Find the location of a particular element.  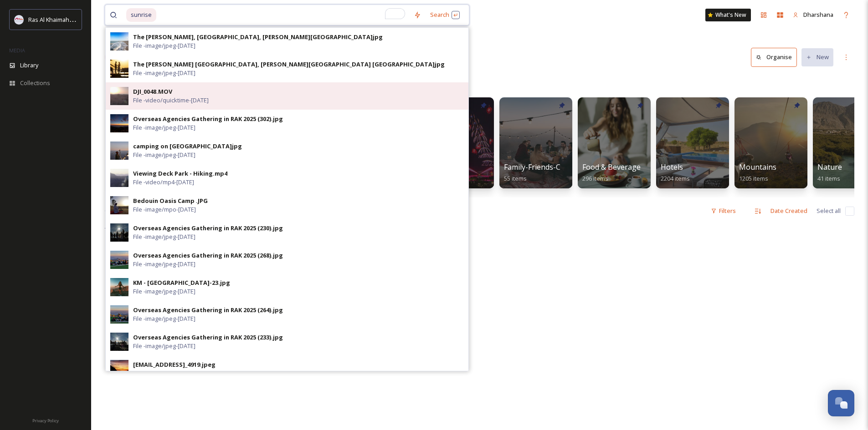

a: Privacy Policy is located at coordinates (46, 420).